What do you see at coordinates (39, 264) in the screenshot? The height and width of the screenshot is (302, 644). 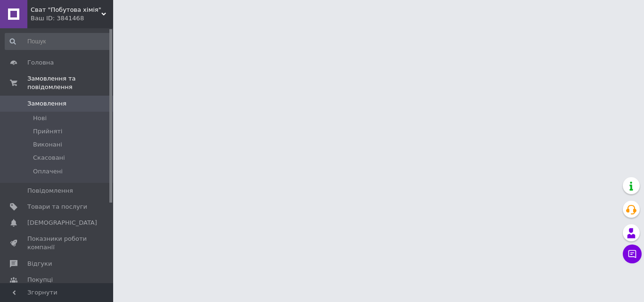 I see `span: Відгуки` at bounding box center [39, 264].